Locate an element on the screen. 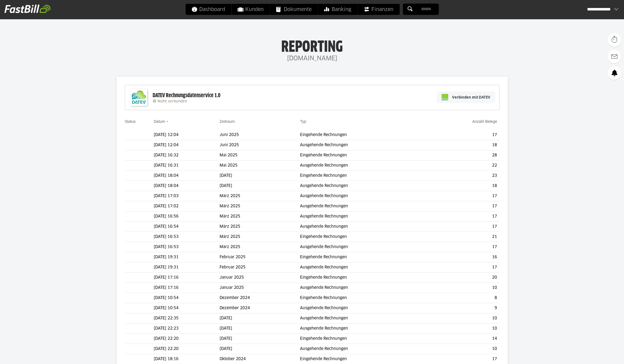 This screenshot has width=624, height=364. a: Verbinden mit DATEV is located at coordinates (466, 97).